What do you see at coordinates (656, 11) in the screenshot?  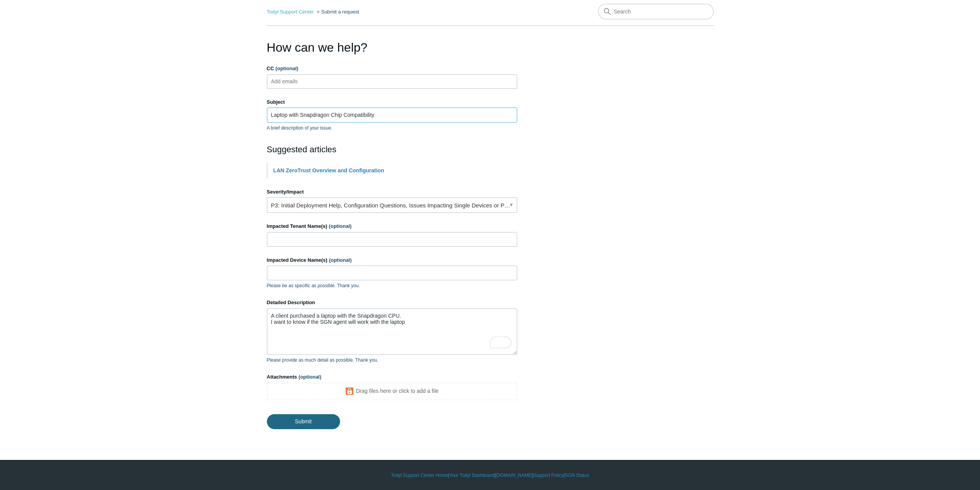 I see `input: Search` at bounding box center [656, 11].